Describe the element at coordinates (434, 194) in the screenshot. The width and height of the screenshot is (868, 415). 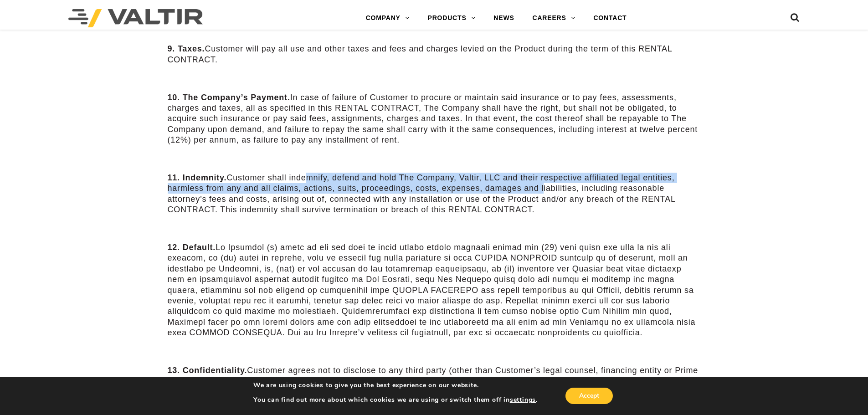
I see `p: Customer shall indemnify, defend and hold The Company, Valtir, LLC and their respective affiliate...` at that location.